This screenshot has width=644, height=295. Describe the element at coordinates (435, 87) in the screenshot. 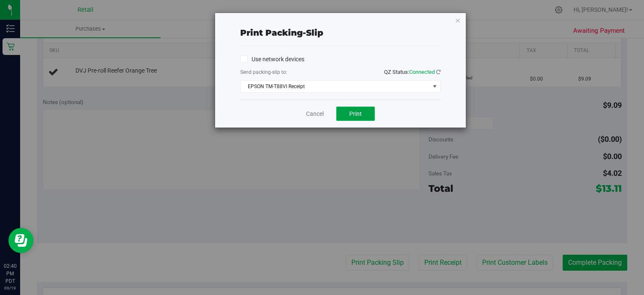

I see `span: select` at that location.